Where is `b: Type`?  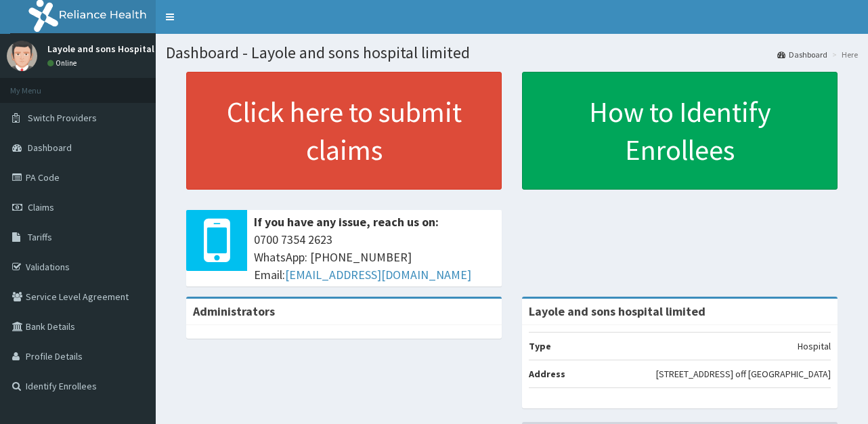 b: Type is located at coordinates (540, 346).